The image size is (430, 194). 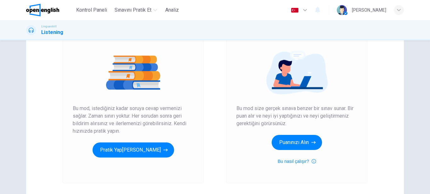 What do you see at coordinates (52, 32) in the screenshot?
I see `h1: Listening` at bounding box center [52, 32].